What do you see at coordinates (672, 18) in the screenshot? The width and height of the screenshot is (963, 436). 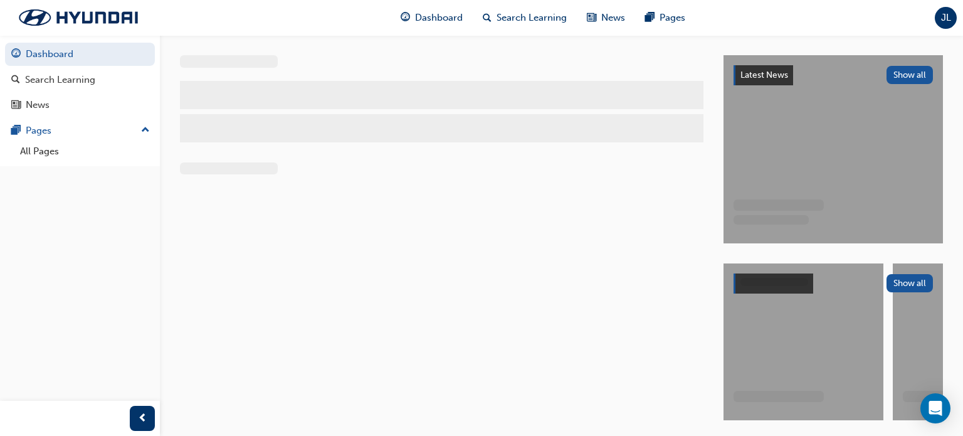 I see `span: Pages` at bounding box center [672, 18].